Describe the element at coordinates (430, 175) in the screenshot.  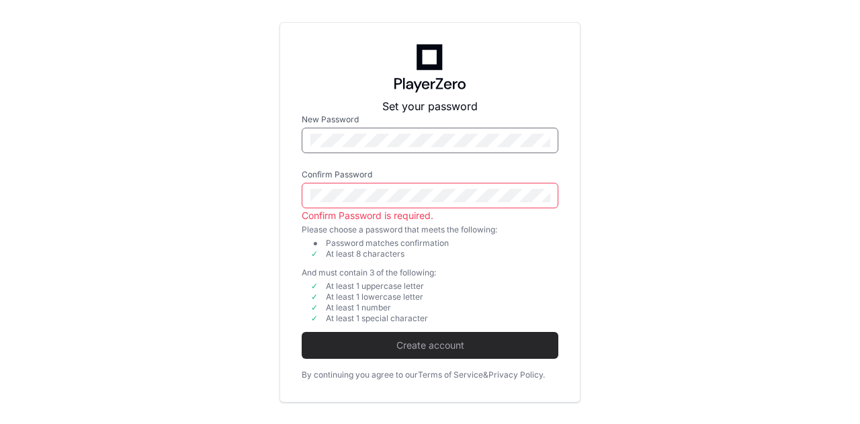
I see `label: Confirm Password` at that location.